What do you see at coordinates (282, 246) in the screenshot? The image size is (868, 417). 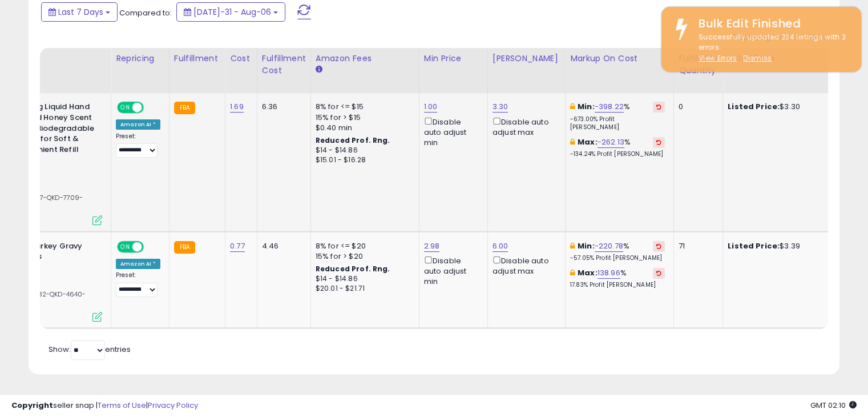 I see `div: 4.46` at bounding box center [282, 246].